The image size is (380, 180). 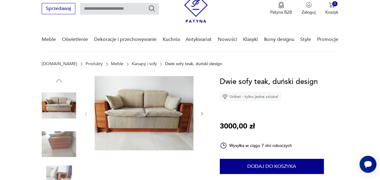 I want to click on img: Ikona koszyka, so click(x=332, y=5).